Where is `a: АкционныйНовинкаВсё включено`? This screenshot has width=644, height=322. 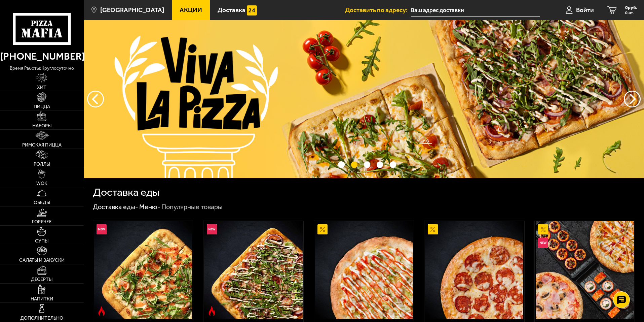 a: АкционныйНовинкаВсё включено is located at coordinates (584, 270).